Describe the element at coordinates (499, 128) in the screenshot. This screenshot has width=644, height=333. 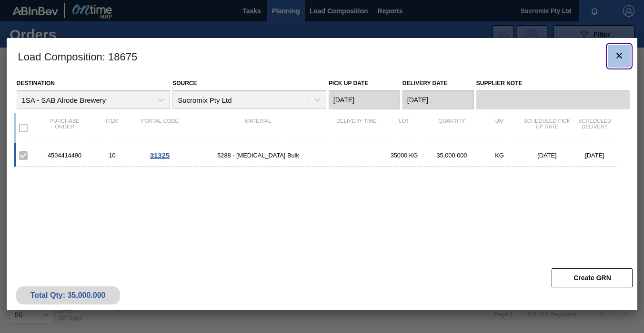
I see `div: UM` at that location.